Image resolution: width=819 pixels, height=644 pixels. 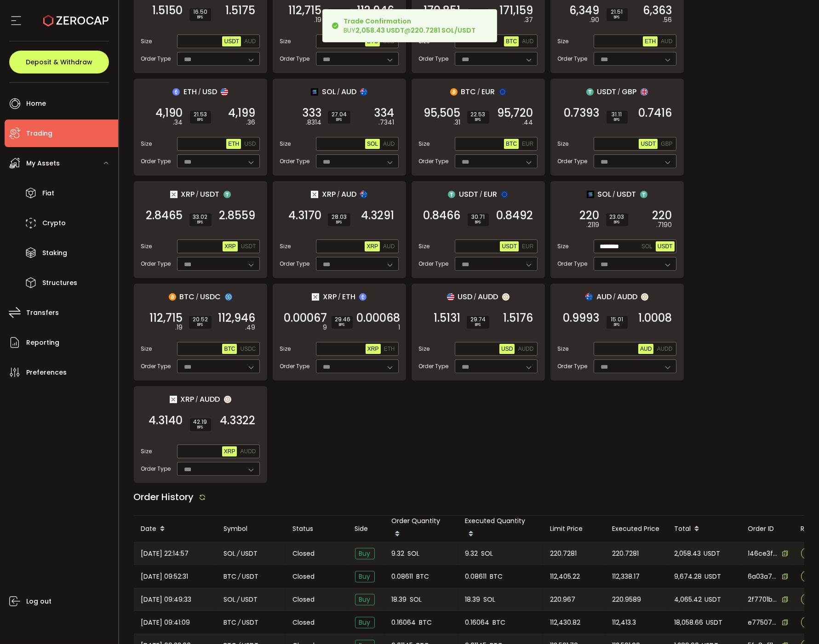 What do you see at coordinates (688, 554) in the screenshot?
I see `span: 2,058.43` at bounding box center [688, 554].